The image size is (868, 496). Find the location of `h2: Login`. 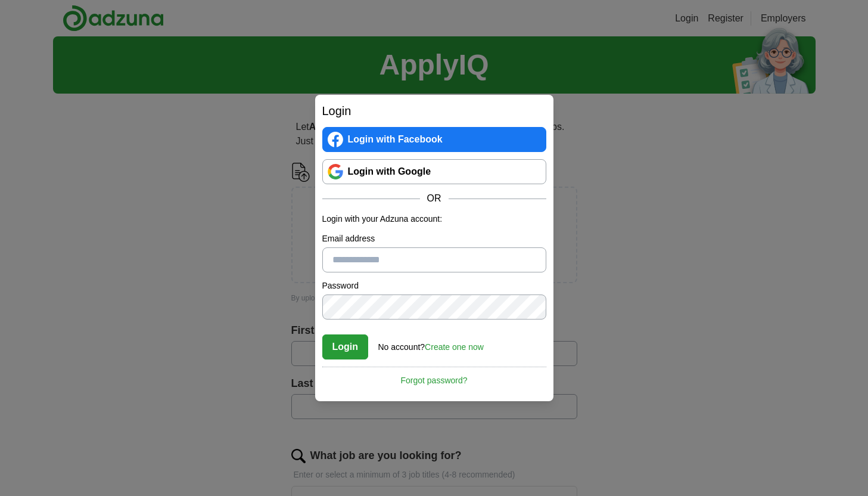

h2: Login is located at coordinates (434, 111).